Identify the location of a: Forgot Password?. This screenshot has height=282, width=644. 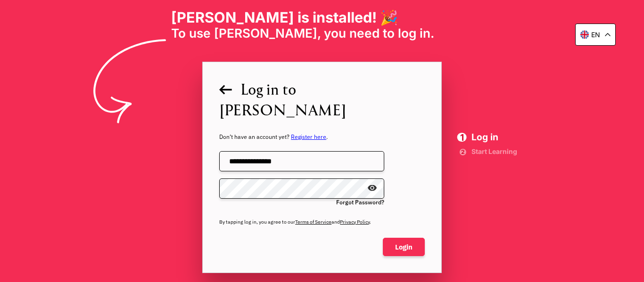
(360, 202).